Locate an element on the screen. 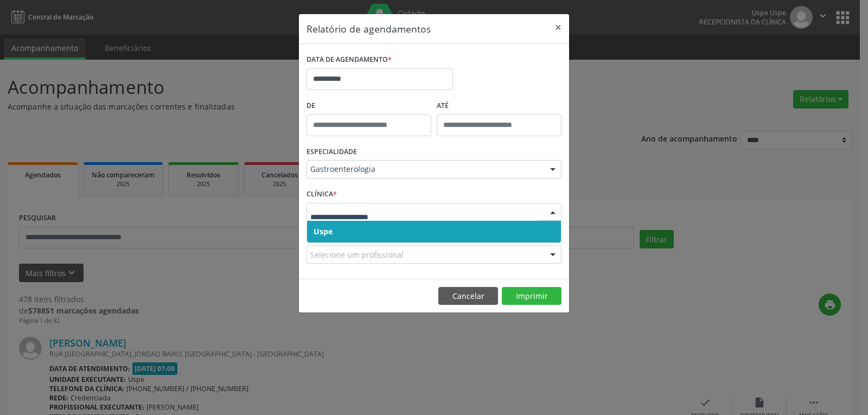 The image size is (868, 415). h5: Relatório de agendamentos is located at coordinates (368, 29).